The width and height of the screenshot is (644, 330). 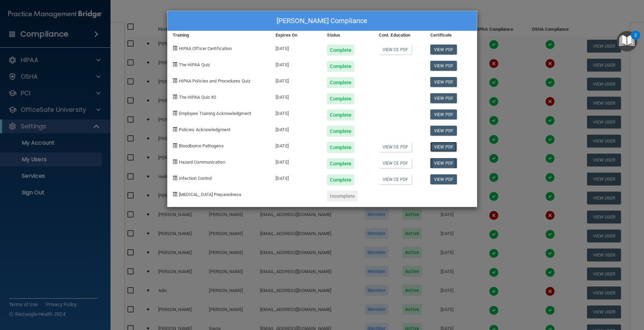 I want to click on span: Hazard Communication, so click(x=202, y=162).